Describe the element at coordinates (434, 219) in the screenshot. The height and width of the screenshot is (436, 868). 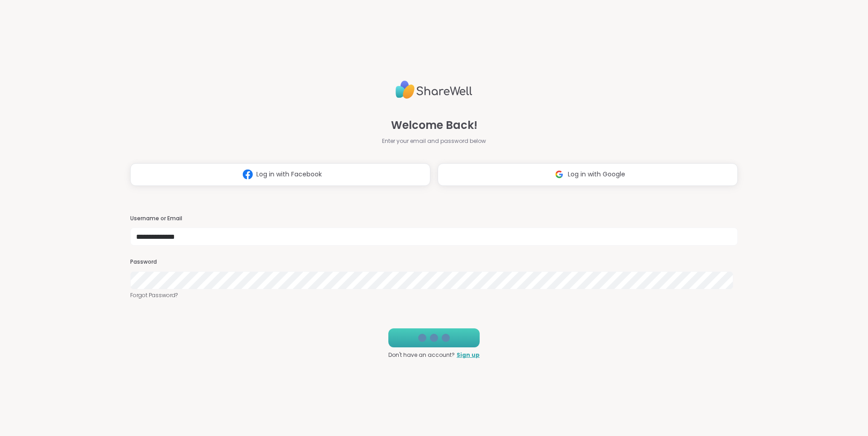
I see `h3: Username or Email` at that location.